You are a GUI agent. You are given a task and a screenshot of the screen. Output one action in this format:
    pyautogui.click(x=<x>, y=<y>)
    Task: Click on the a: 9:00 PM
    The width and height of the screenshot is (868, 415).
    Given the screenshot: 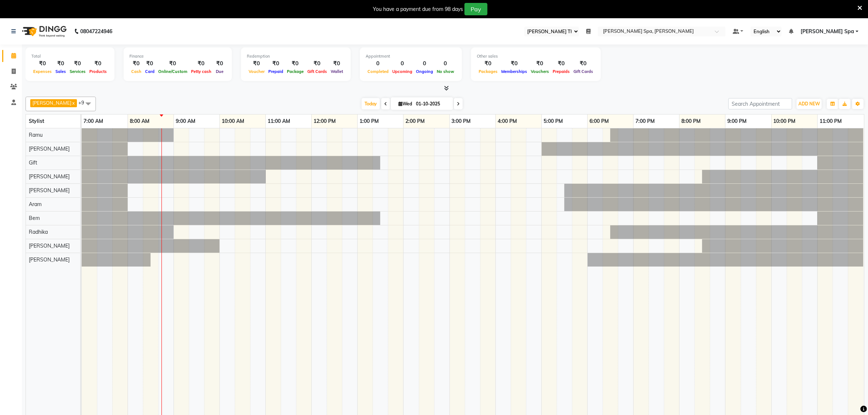 What is the action you would take?
    pyautogui.click(x=737, y=121)
    